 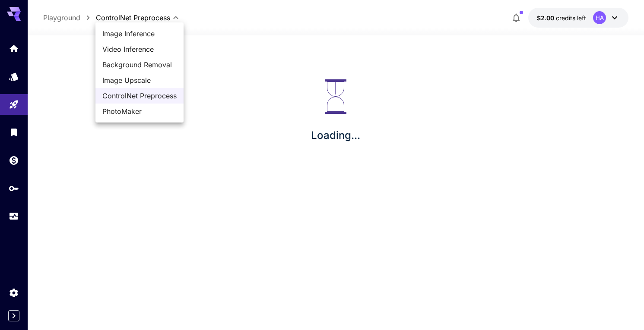 I want to click on span: Video Inference, so click(x=139, y=49).